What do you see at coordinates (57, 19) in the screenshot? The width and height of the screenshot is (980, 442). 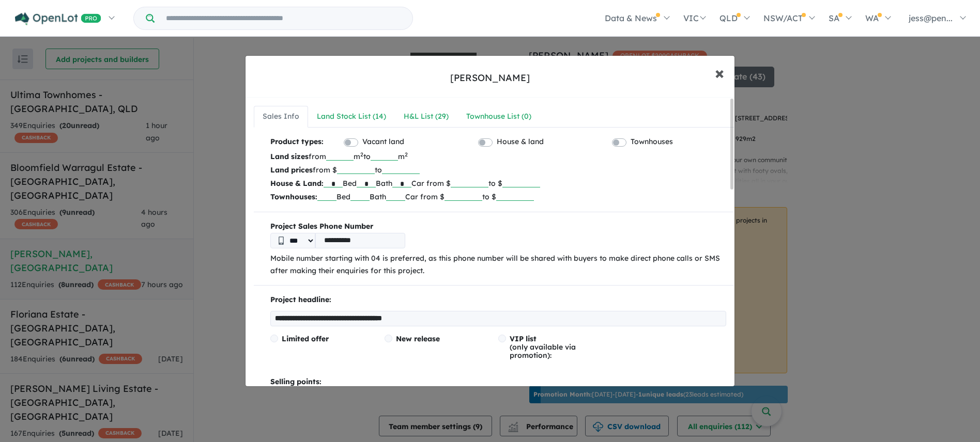 I see `img: Openlot PRO Logo White` at bounding box center [57, 19].